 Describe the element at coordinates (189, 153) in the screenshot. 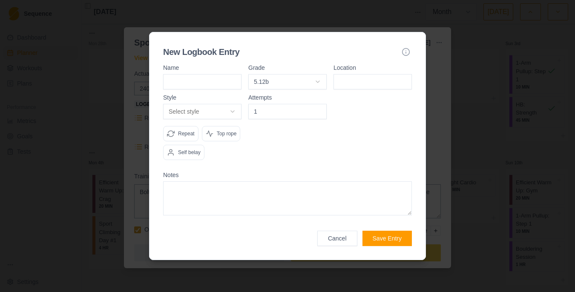

I see `p: Self belay` at that location.